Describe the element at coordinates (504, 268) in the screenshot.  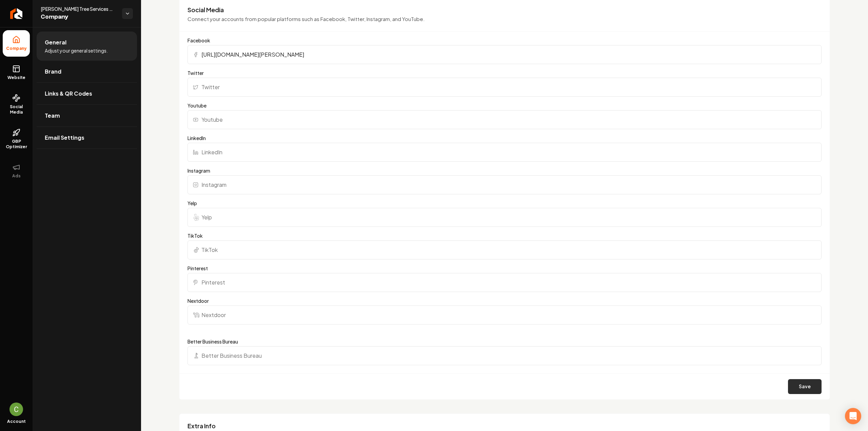
I see `label: Pinterest` at that location.